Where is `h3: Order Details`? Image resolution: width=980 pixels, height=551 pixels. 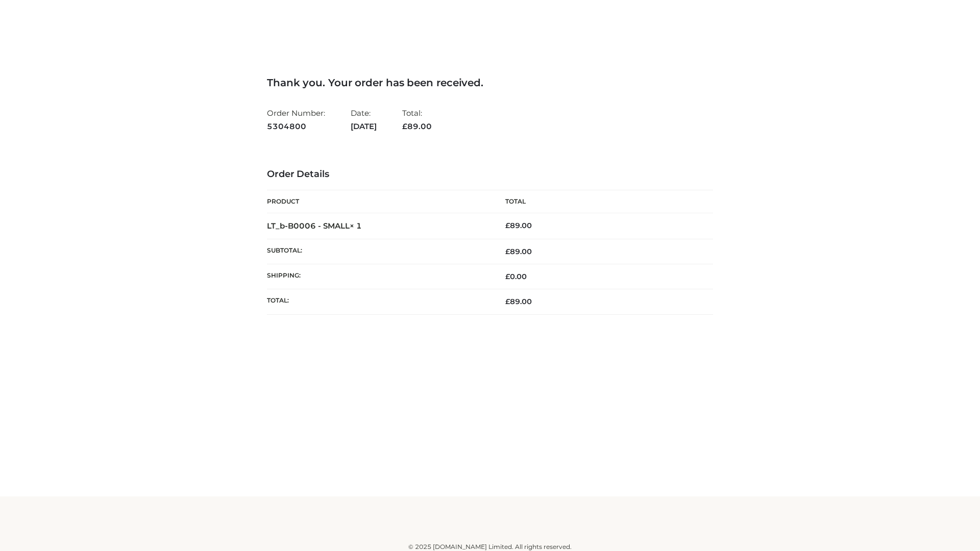
h3: Order Details is located at coordinates (490, 174).